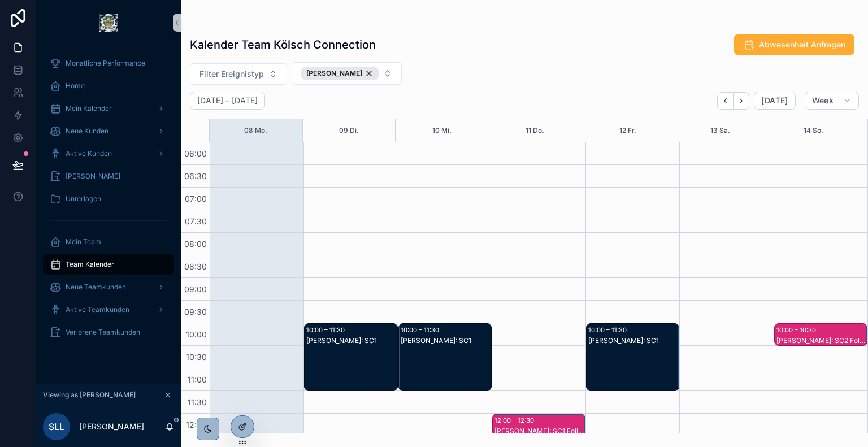 This screenshot has width=868, height=447. I want to click on span: SLL, so click(56, 426).